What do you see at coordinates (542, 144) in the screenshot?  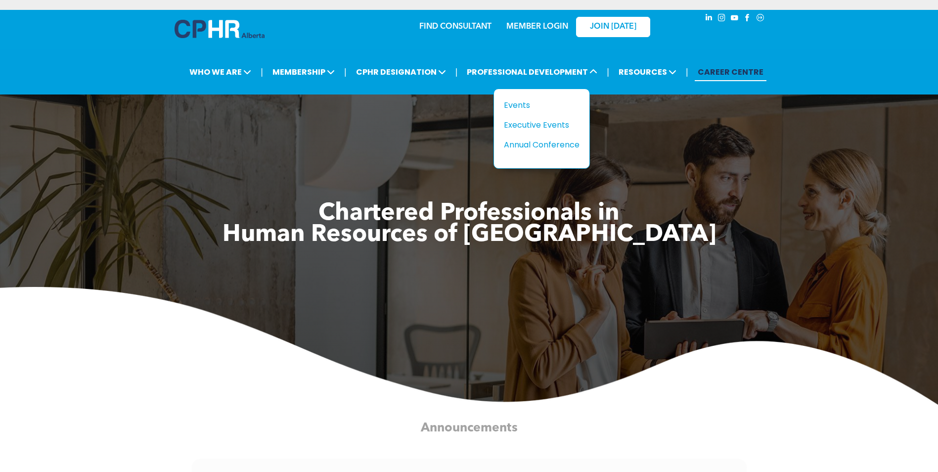 I see `a: Annual Conference` at bounding box center [542, 144].